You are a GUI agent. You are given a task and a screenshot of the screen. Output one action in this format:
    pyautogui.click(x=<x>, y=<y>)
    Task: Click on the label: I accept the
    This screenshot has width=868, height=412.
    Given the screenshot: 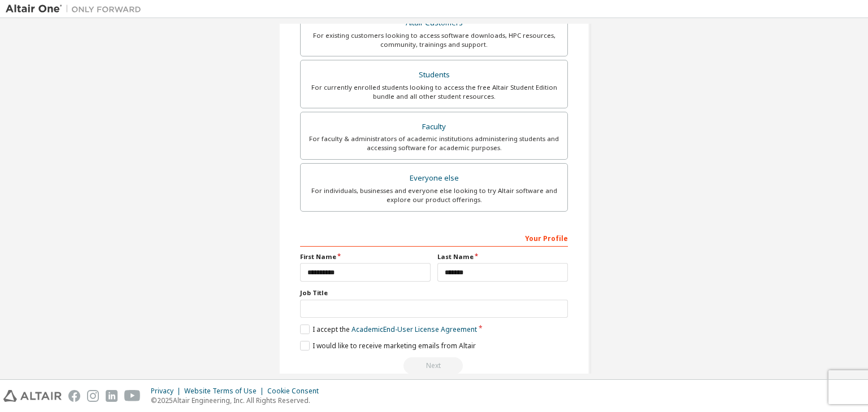 What is the action you would take?
    pyautogui.click(x=388, y=329)
    